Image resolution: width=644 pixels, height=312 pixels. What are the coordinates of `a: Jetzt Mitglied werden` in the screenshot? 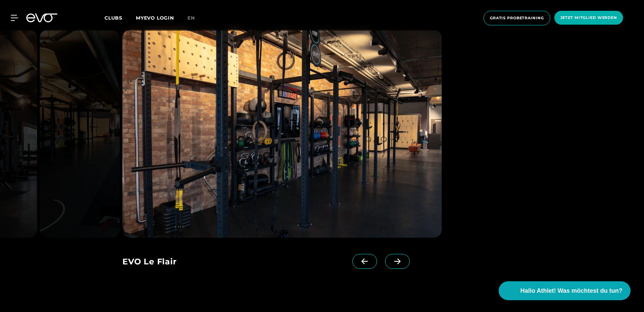 It's located at (589, 18).